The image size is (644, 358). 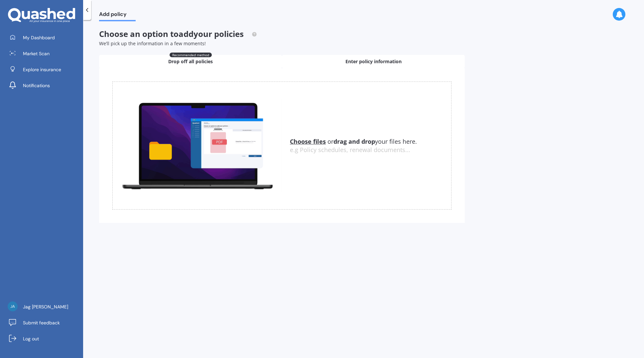 I want to click on span: My Dashboard, so click(x=39, y=37).